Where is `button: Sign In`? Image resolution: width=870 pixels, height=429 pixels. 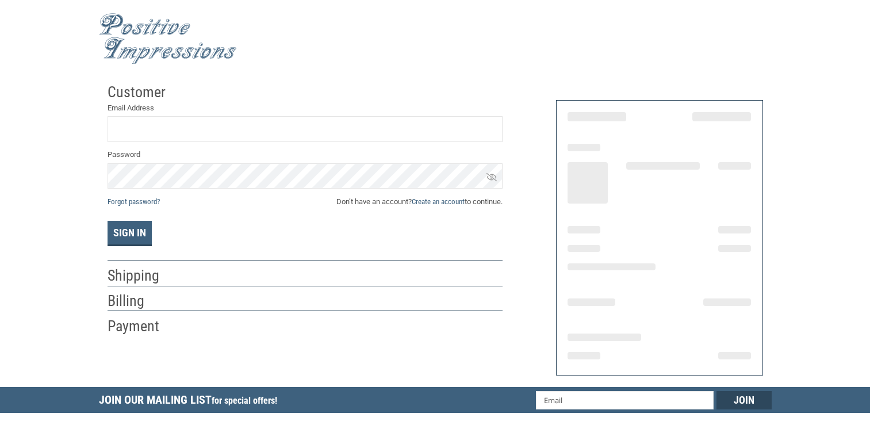
button: Sign In is located at coordinates (129, 233).